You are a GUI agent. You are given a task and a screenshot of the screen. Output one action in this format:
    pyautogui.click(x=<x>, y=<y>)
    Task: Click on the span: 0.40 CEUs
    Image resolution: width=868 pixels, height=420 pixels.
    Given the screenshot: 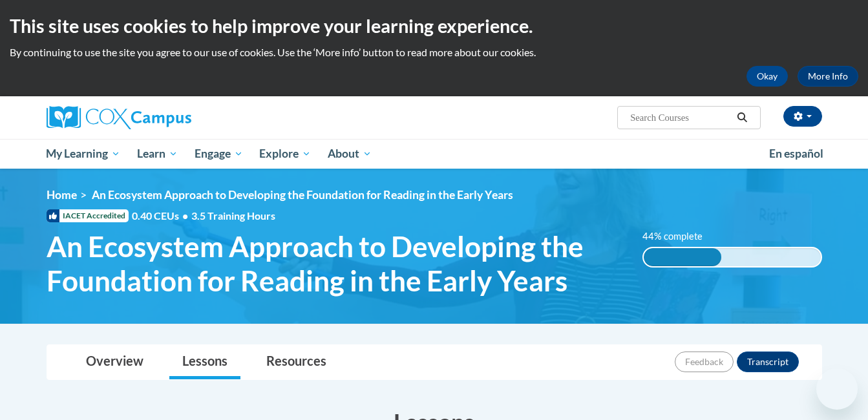 What is the action you would take?
    pyautogui.click(x=161, y=216)
    